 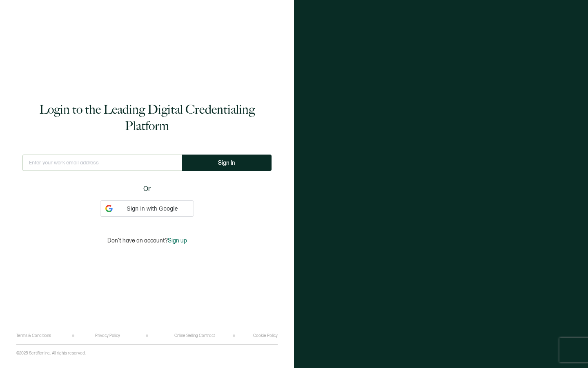 I want to click on span: Sign up, so click(x=177, y=240).